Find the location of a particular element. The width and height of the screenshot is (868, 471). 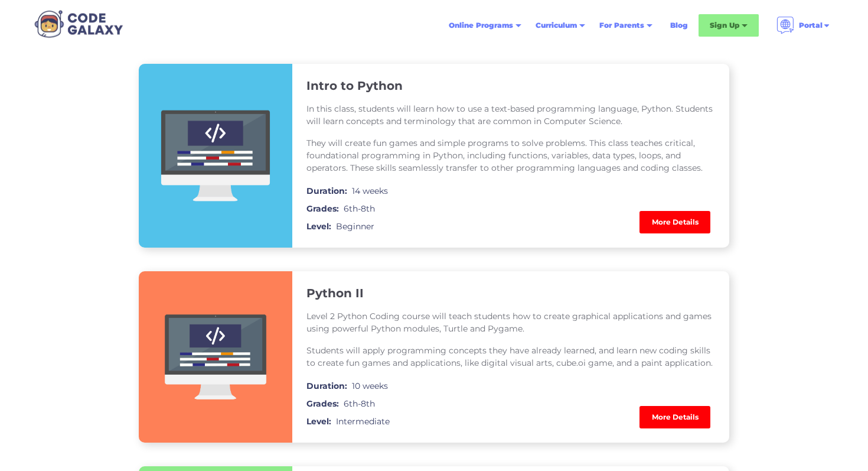

a: Blog is located at coordinates (679, 25).